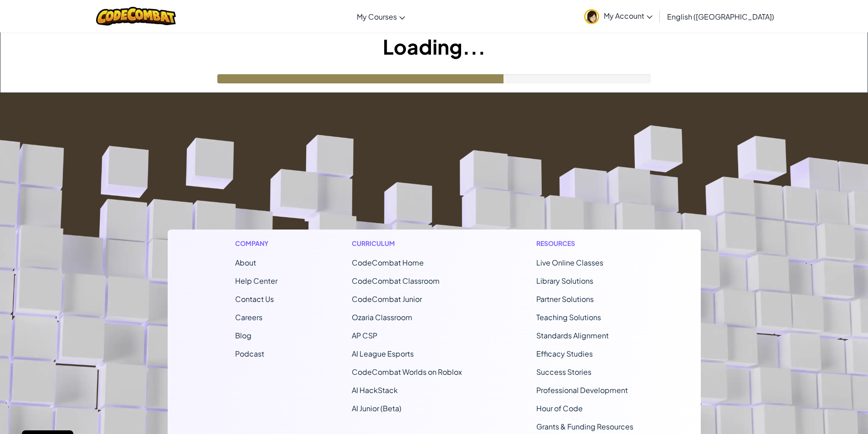 The height and width of the screenshot is (434, 868). What do you see at coordinates (584, 426) in the screenshot?
I see `a: Grants & Funding Resources` at bounding box center [584, 426].